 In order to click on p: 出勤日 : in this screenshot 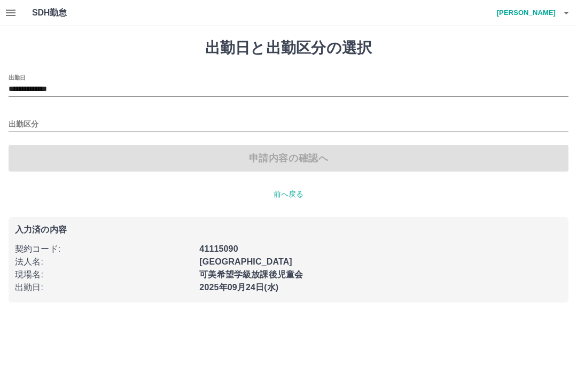, I will do `click(104, 288)`.